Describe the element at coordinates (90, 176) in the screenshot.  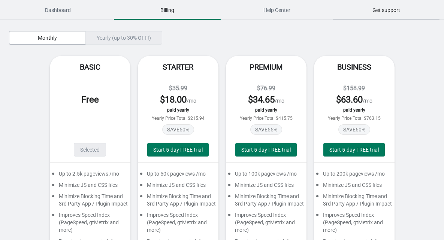
I see `div: Up to 2.5k pageviews /mo` at that location.